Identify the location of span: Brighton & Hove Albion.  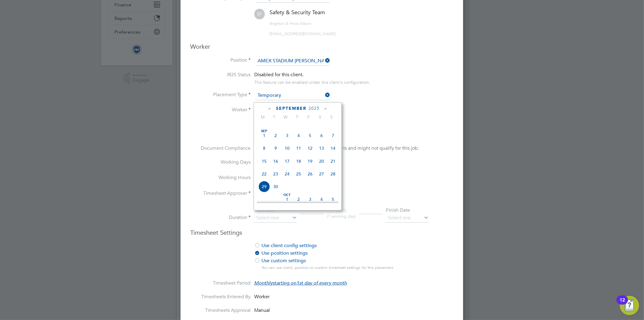
(290, 23).